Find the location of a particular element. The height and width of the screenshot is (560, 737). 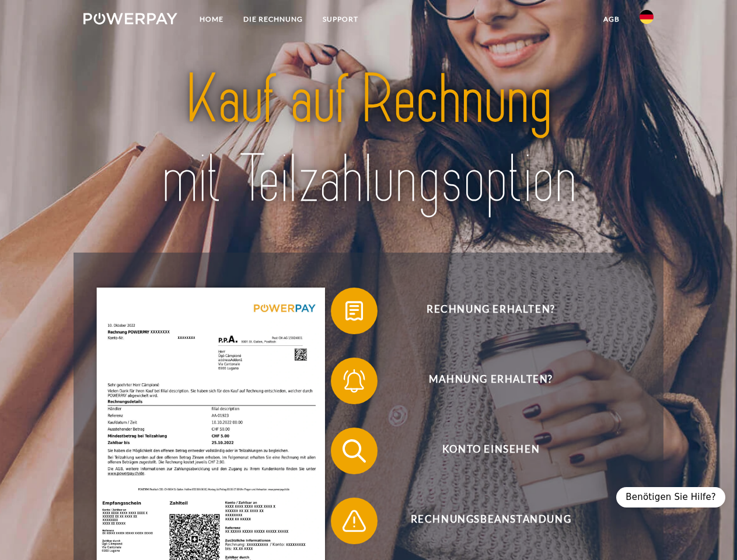

button: Rechnungsbeanstandung is located at coordinates (482, 520).